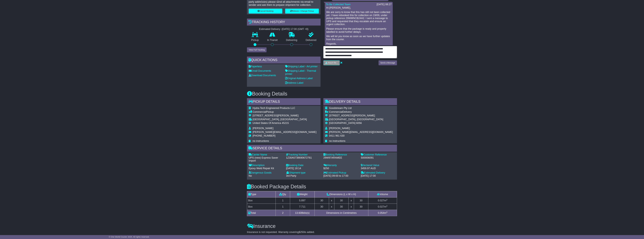  What do you see at coordinates (359, 38) in the screenshot?
I see `p: We will let you know as soon as we have further updates from the courier.` at bounding box center [359, 38].